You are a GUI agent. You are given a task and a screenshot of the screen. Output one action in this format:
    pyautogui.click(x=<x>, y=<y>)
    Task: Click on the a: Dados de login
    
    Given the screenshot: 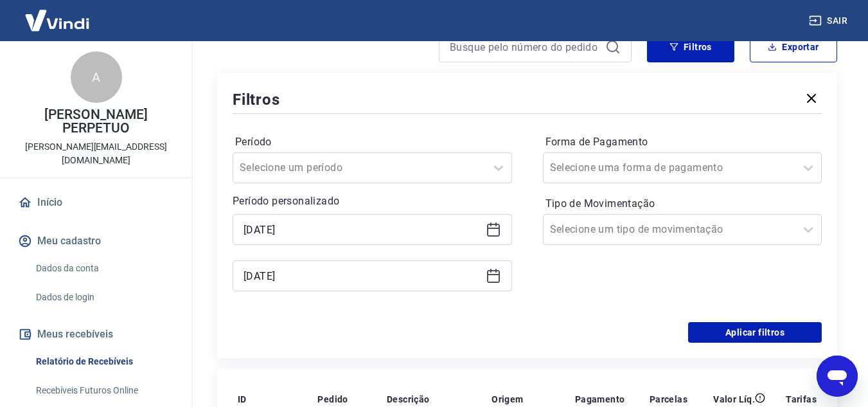 What is the action you would take?
    pyautogui.click(x=103, y=297)
    